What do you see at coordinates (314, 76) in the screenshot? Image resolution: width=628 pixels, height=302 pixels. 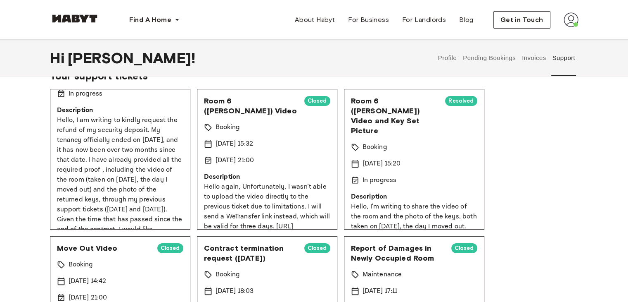 I see `span: Your support tickets` at bounding box center [314, 76].